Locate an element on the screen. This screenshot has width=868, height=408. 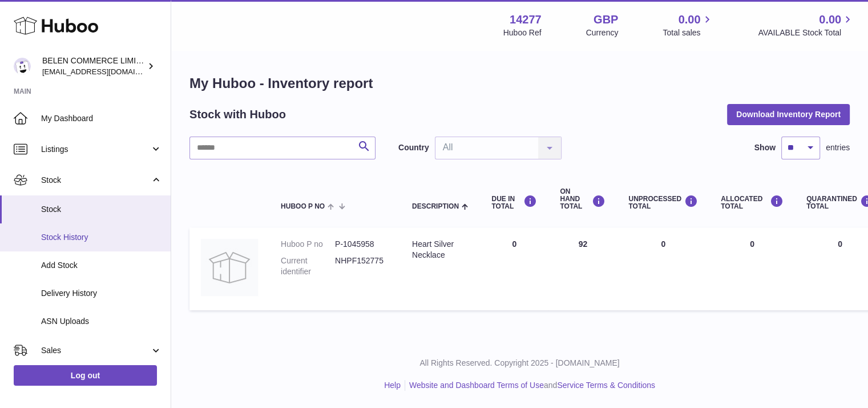
span: AVAILABLE Stock Total is located at coordinates (805, 33).